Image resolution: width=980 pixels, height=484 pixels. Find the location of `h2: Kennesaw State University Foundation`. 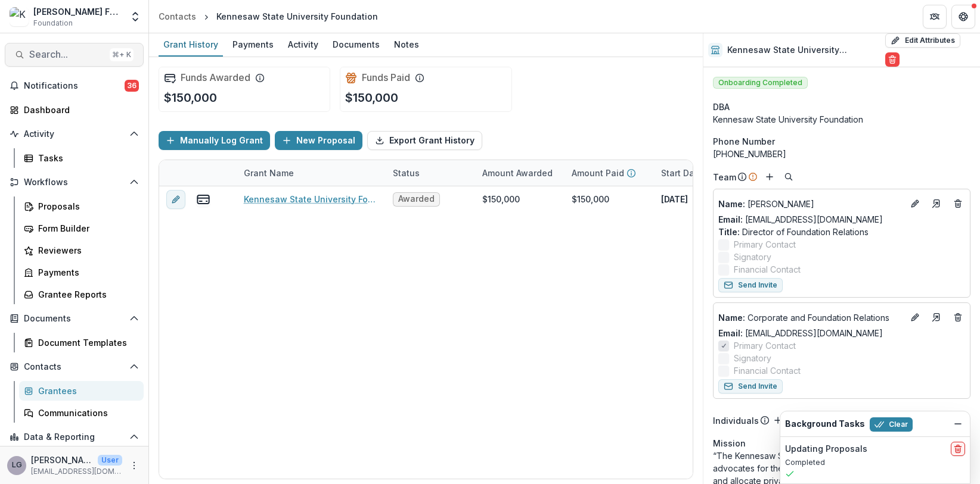

h2: Kennesaw State University Foundation is located at coordinates (803, 50).